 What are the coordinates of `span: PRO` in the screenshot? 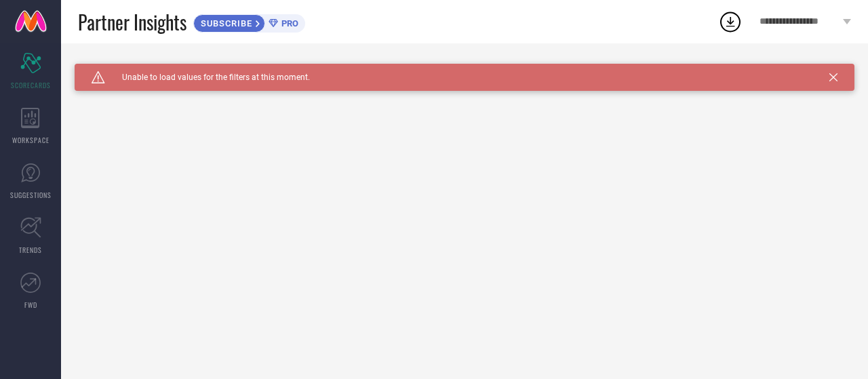 It's located at (288, 23).